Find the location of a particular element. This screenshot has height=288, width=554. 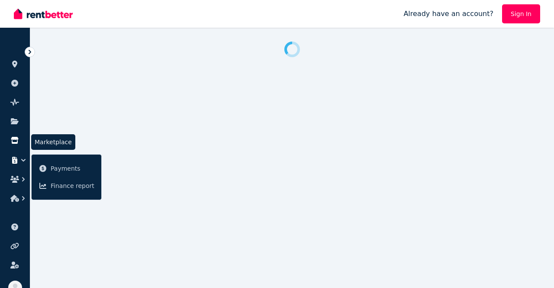

span: Payments is located at coordinates (72, 168).